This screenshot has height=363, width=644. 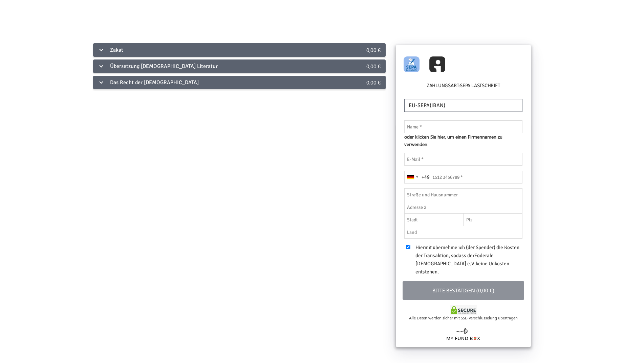 What do you see at coordinates (463, 233) in the screenshot?
I see `input: Land` at bounding box center [463, 233].